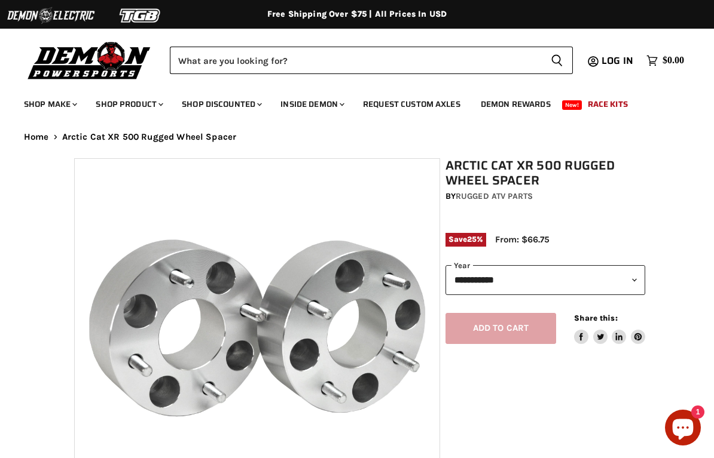 The width and height of the screenshot is (714, 458). What do you see at coordinates (617, 60) in the screenshot?
I see `span: Log in` at bounding box center [617, 60].